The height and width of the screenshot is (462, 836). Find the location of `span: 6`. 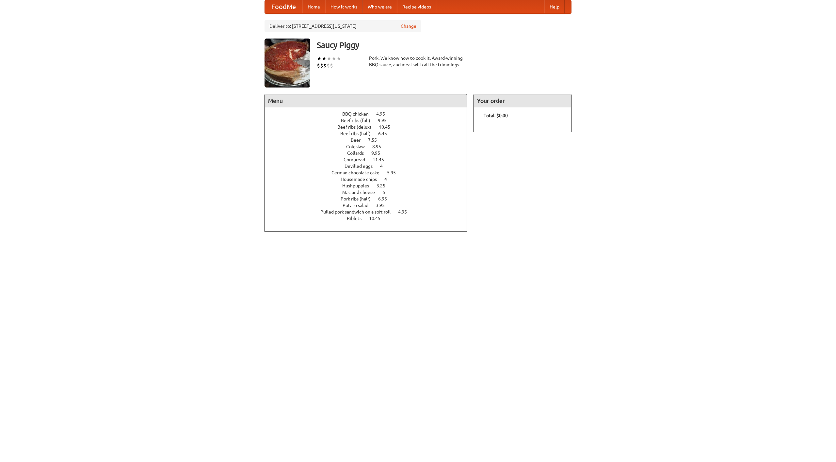

span: 6 is located at coordinates (387, 192).